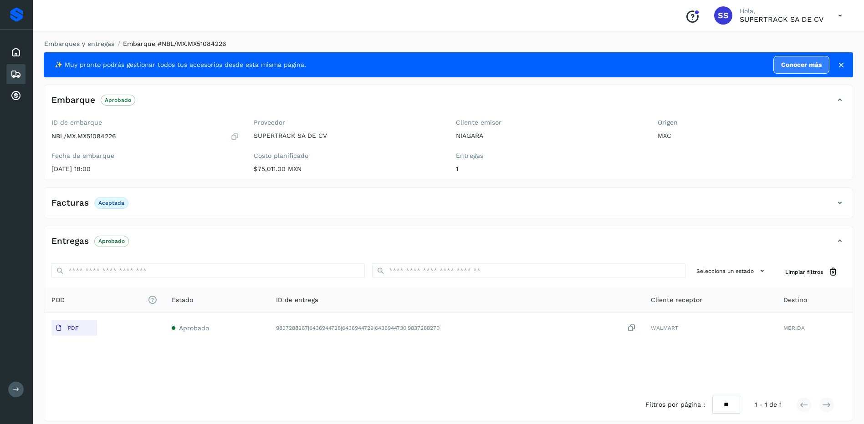 The width and height of the screenshot is (864, 424). I want to click on a: Conocer más, so click(801, 65).